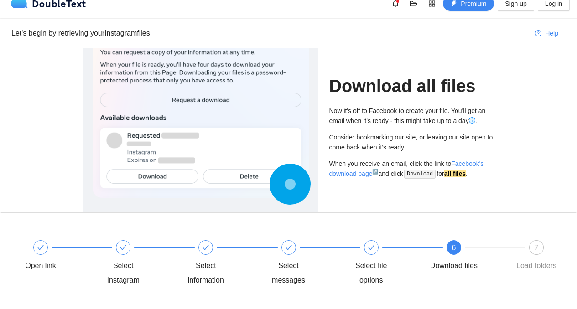  Describe the element at coordinates (536, 248) in the screenshot. I see `span: 7` at that location.